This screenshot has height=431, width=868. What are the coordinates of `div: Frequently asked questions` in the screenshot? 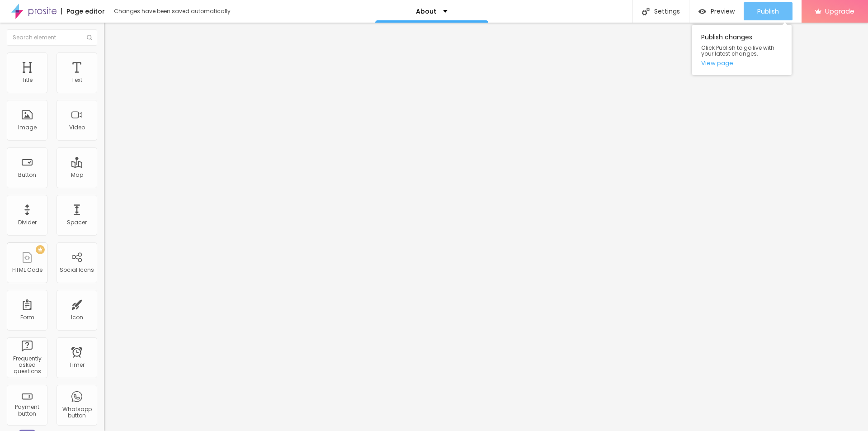 It's located at (27, 365).